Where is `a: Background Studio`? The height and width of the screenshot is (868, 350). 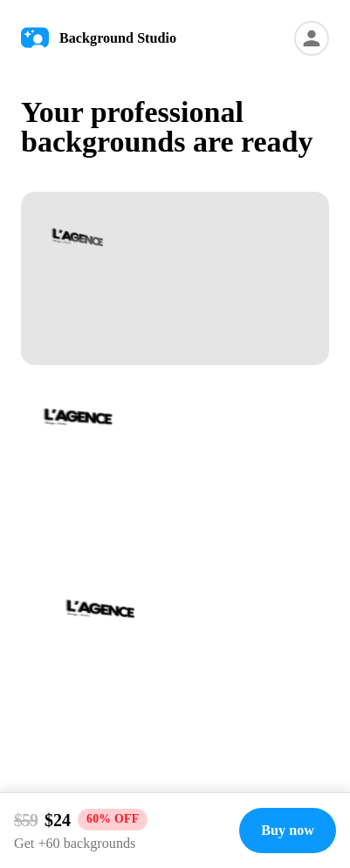
a: Background Studio is located at coordinates (98, 39).